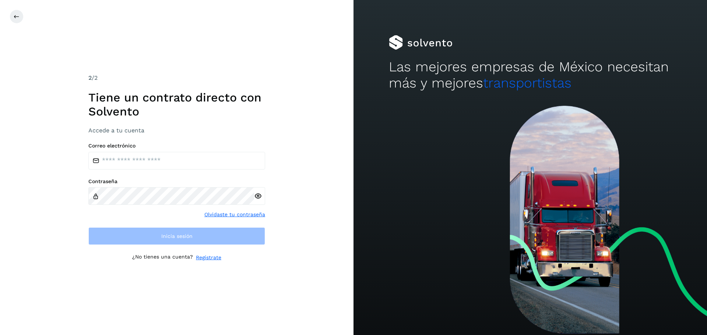 The image size is (707, 335). Describe the element at coordinates (177, 105) in the screenshot. I see `h1: Tiene un contrato directo con Solvento` at that location.